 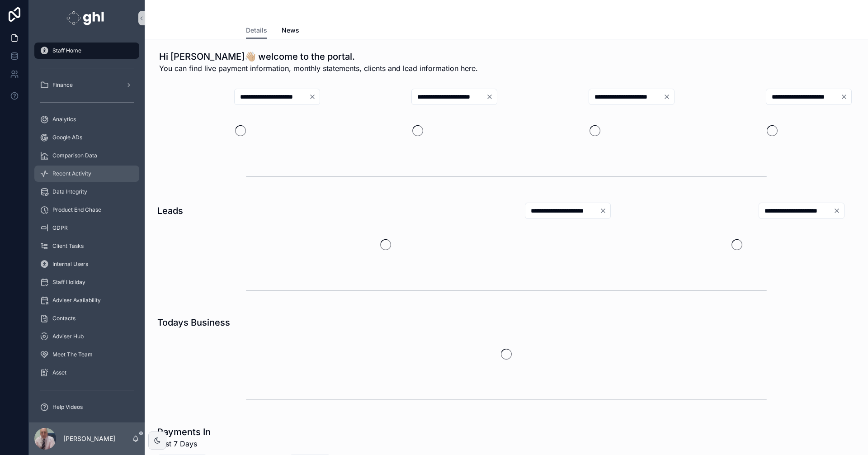 What do you see at coordinates (68, 407) in the screenshot?
I see `span: Help Videos` at bounding box center [68, 407].